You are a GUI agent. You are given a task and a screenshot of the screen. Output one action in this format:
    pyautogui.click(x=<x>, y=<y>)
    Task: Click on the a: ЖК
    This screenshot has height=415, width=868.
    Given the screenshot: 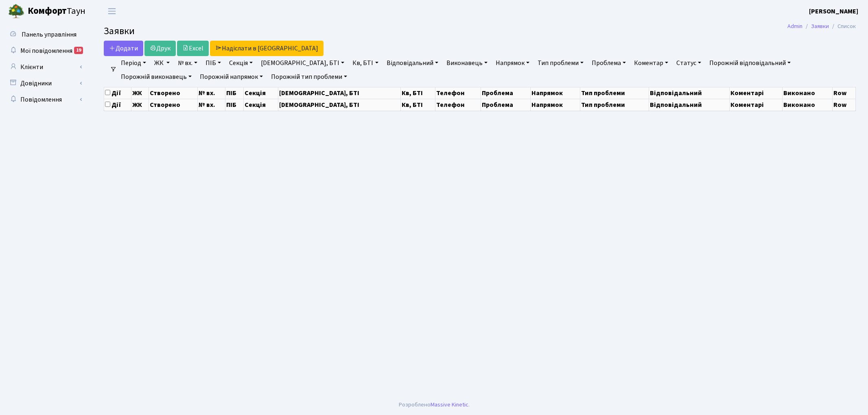 What is the action you would take?
    pyautogui.click(x=162, y=63)
    